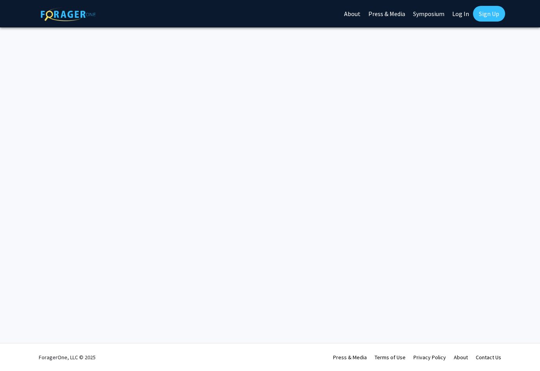 This screenshot has height=371, width=540. What do you see at coordinates (390, 357) in the screenshot?
I see `a: Terms of Use` at bounding box center [390, 357].